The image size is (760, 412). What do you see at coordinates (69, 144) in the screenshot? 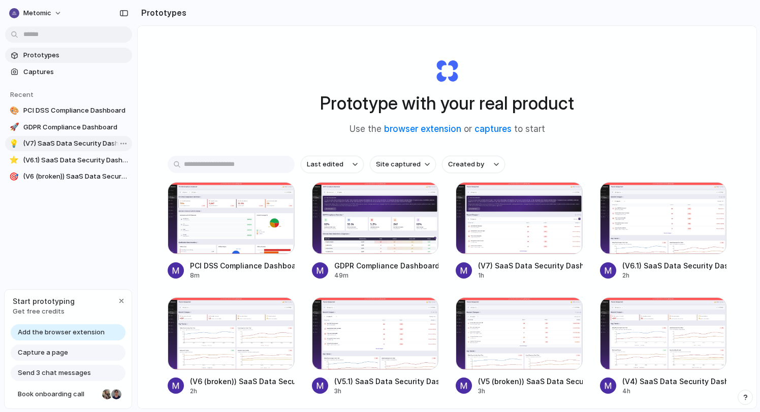
I see `a: 💡(V7) SaaS Data Security Dashboard` at bounding box center [69, 144].